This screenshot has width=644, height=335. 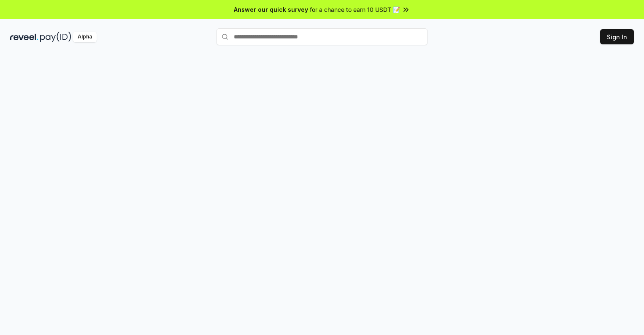 I want to click on img: reveel_dark, so click(x=24, y=37).